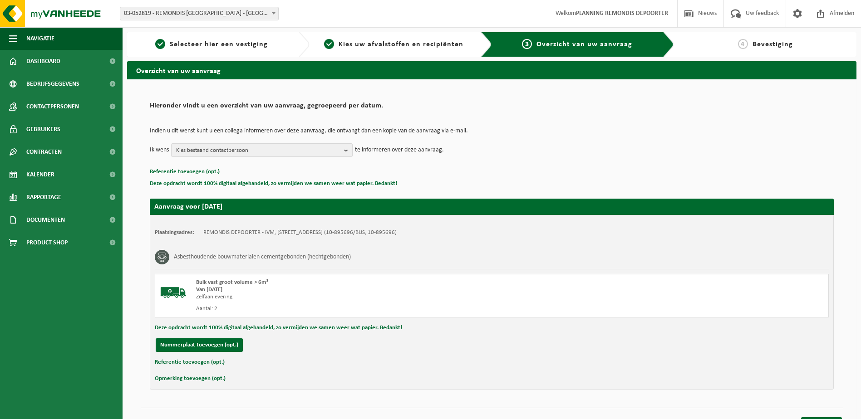 This screenshot has height=419, width=861. I want to click on span: Gebruikers, so click(43, 129).